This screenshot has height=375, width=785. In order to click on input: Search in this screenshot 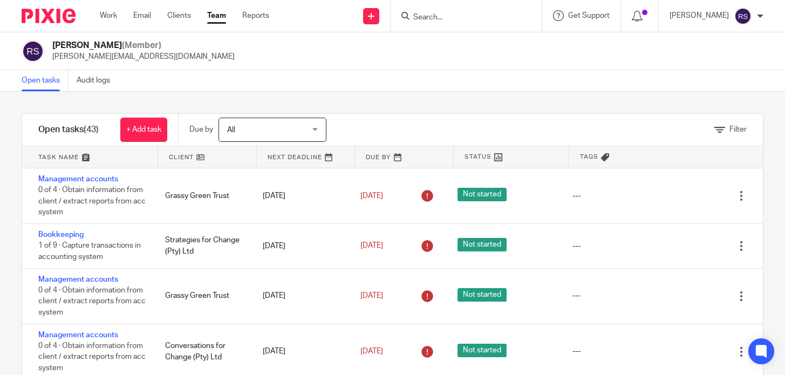, I will do `click(461, 18)`.